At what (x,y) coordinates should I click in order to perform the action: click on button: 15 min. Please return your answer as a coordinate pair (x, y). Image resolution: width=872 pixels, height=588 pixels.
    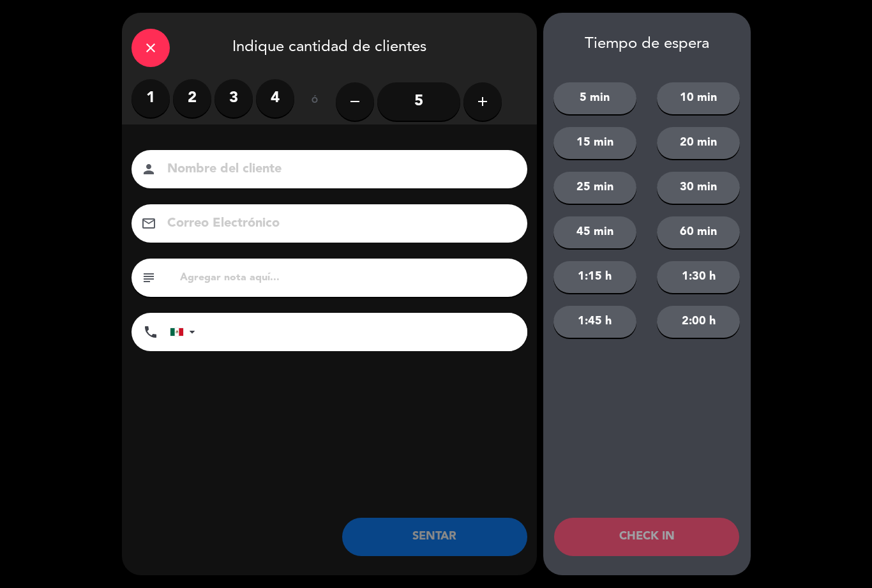
    Looking at the image, I should click on (595, 143).